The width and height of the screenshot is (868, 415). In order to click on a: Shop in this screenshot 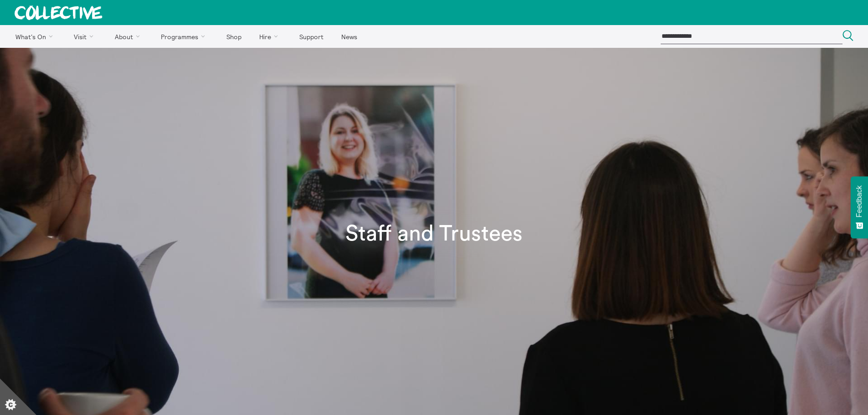, I will do `click(234, 37)`.